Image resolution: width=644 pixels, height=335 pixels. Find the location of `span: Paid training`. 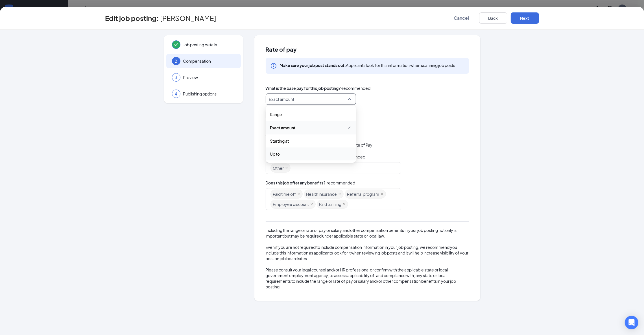

span: Paid training is located at coordinates (331, 204).